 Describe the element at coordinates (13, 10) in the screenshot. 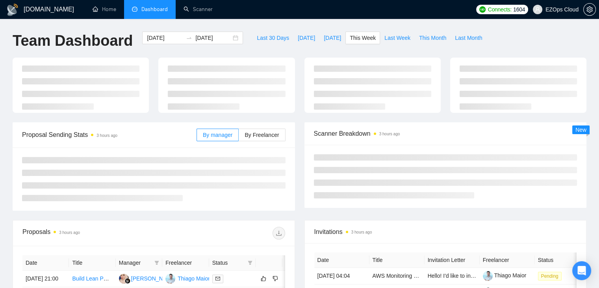

I see `img: logo` at that location.